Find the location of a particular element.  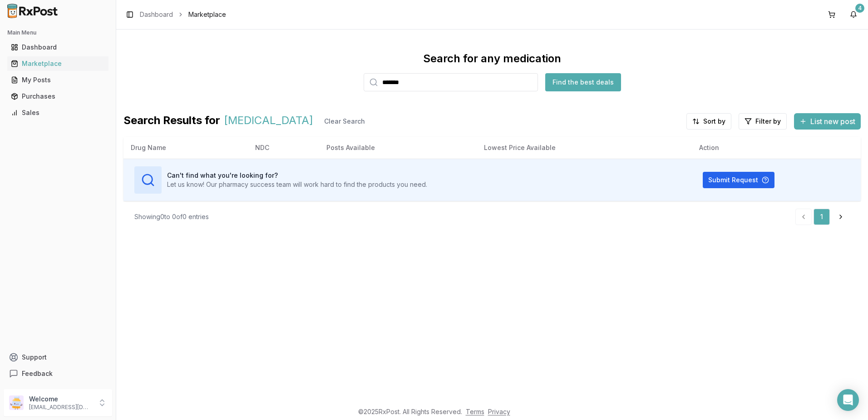

div: Sales is located at coordinates (58, 113).